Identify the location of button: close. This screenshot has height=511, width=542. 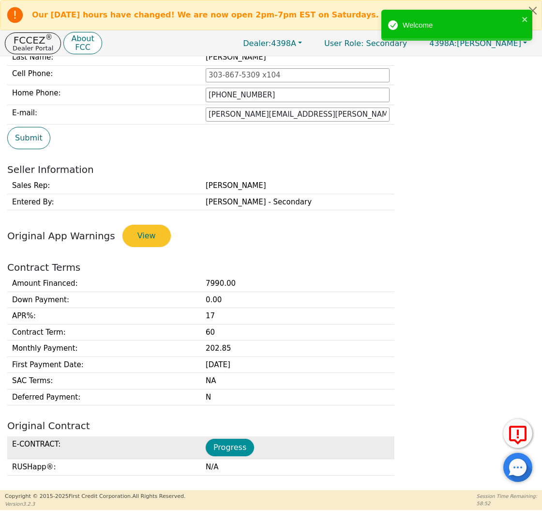
(525, 19).